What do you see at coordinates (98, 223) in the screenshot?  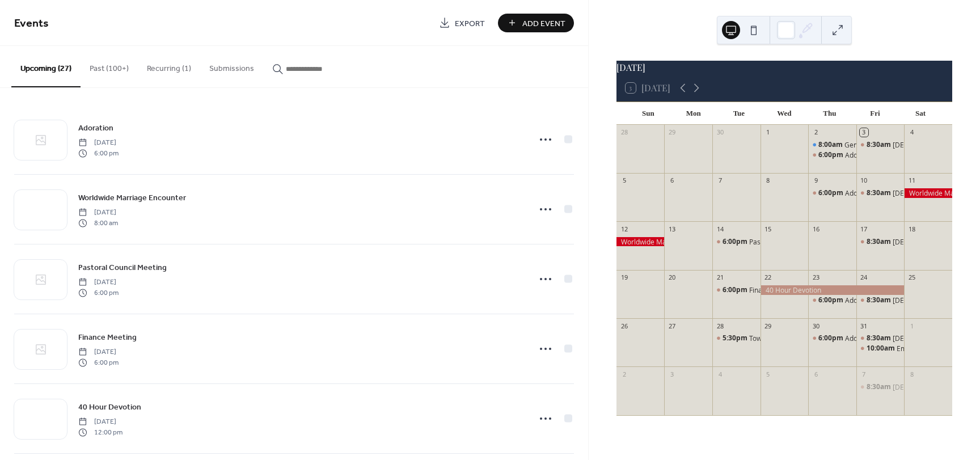 I see `span: 8:00 am` at bounding box center [98, 223].